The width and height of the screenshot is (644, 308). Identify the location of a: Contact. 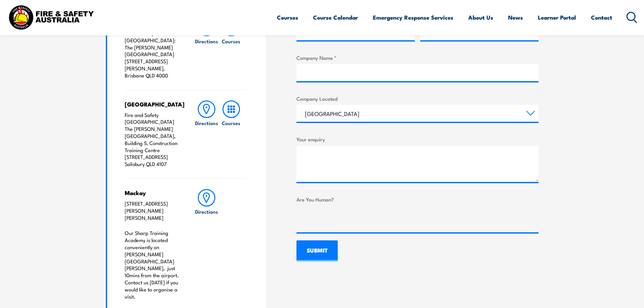
(601, 17).